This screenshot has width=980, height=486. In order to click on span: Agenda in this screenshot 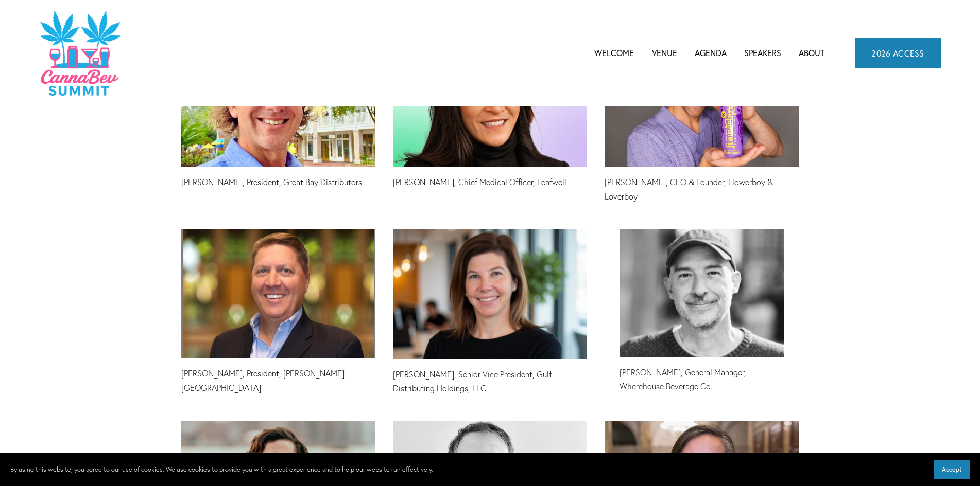, I will do `click(711, 53)`.